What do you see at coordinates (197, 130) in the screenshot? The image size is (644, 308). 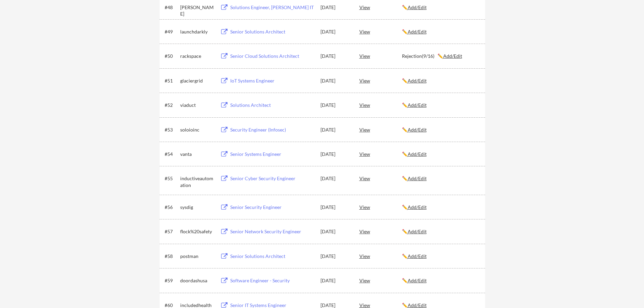 I see `div: soloioinc` at bounding box center [197, 130].